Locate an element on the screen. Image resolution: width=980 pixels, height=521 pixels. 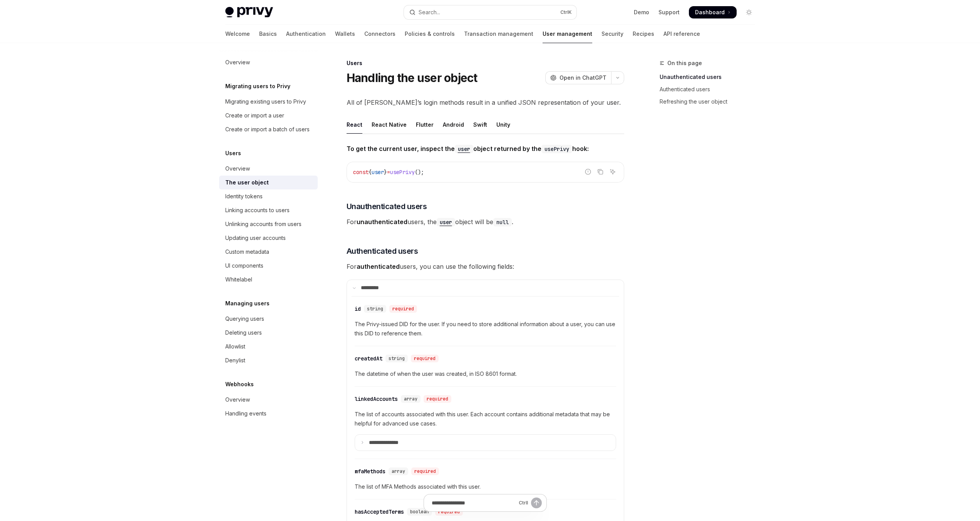
img: light logo is located at coordinates (249, 12).